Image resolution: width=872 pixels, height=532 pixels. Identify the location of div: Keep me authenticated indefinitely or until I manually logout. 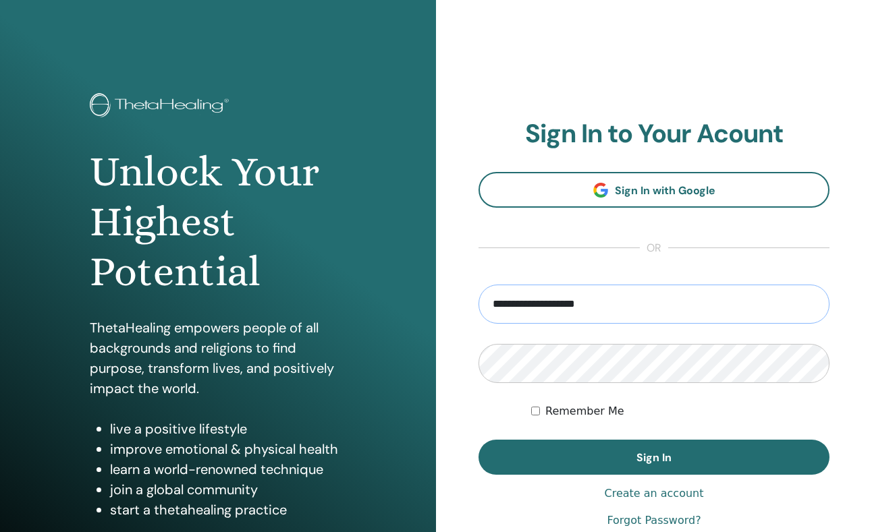
(680, 412).